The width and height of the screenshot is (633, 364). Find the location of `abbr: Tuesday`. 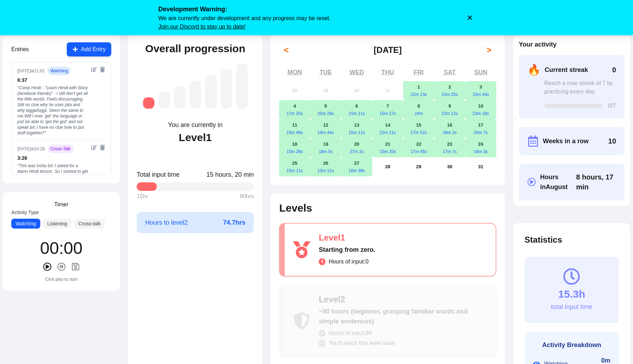

abbr: Tuesday is located at coordinates (325, 73).